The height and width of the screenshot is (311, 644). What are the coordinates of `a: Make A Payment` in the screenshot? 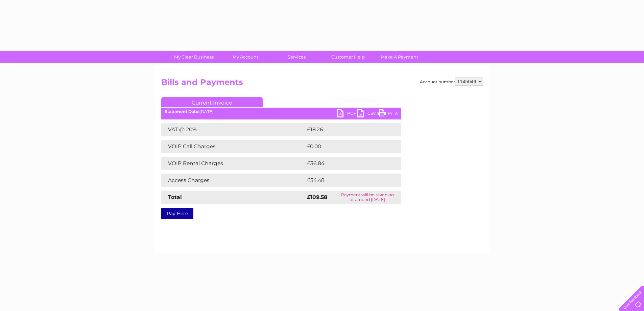 It's located at (399, 57).